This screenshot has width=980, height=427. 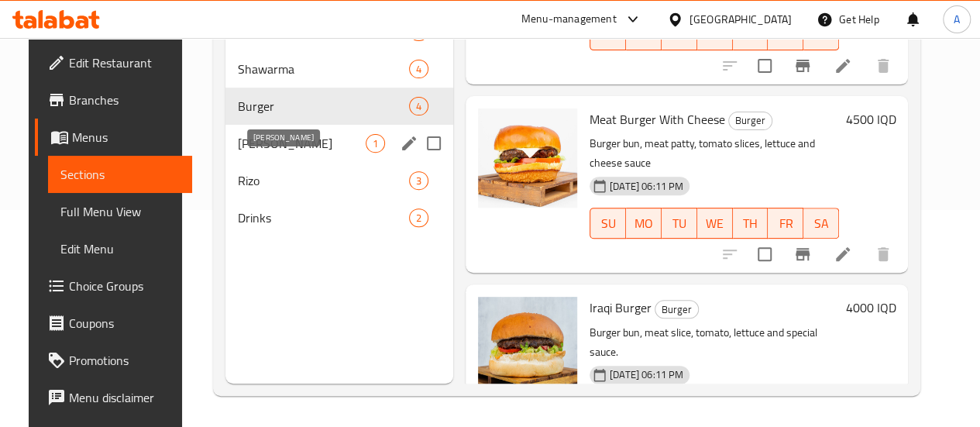 I want to click on a: Menu disclaimer, so click(x=113, y=397).